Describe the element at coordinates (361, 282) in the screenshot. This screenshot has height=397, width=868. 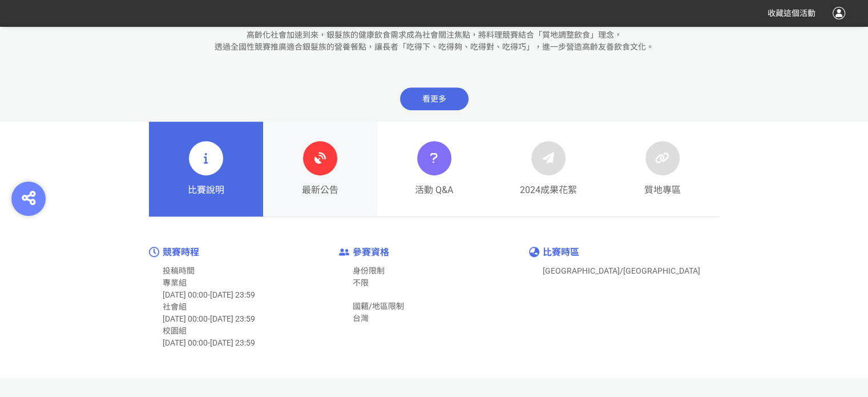
I see `span: 不限` at that location.